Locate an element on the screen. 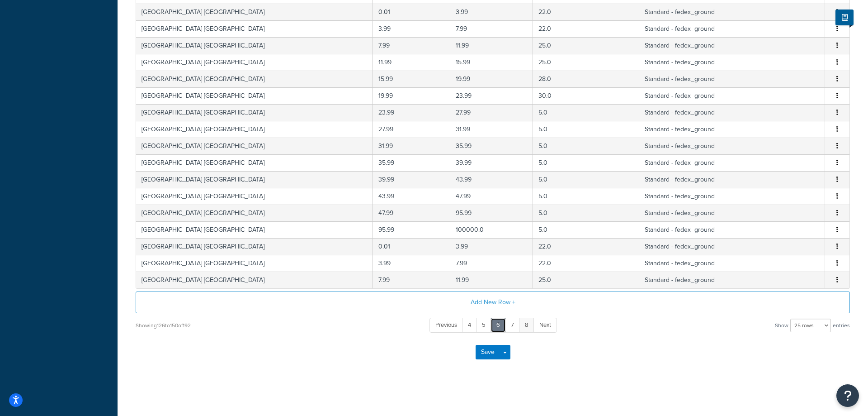 The height and width of the screenshot is (416, 868). a: 6 is located at coordinates (498, 325).